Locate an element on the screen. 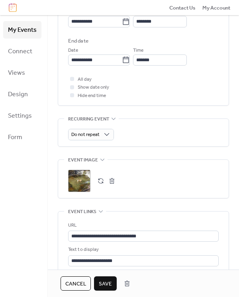 Image resolution: width=239 pixels, height=297 pixels. span: Event image is located at coordinates (83, 160).